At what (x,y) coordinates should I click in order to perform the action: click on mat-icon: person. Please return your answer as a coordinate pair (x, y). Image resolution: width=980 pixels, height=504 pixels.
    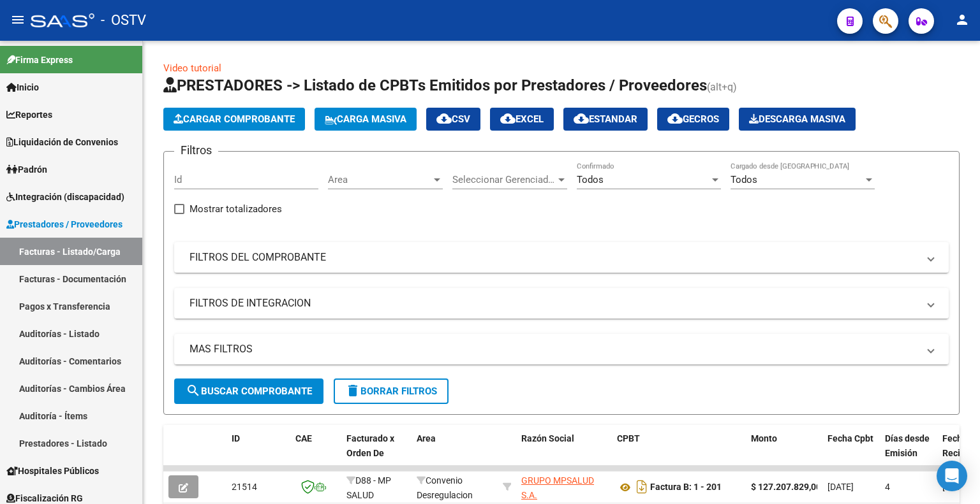
    Looking at the image, I should click on (962, 20).